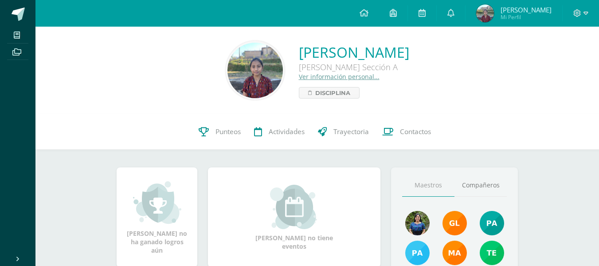  Describe the element at coordinates (351, 131) in the screenshot. I see `span: Trayectoria` at that location.